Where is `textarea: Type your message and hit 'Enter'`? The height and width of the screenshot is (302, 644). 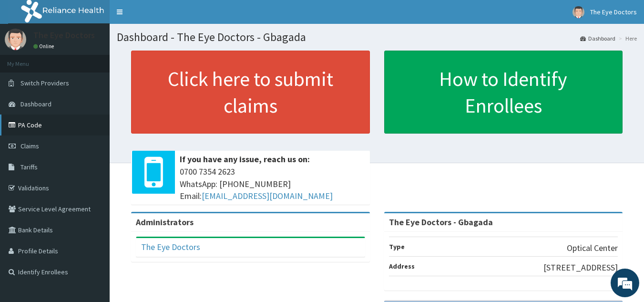 textarea: Type your message and hit 'Enter' is located at coordinates (93, 218).